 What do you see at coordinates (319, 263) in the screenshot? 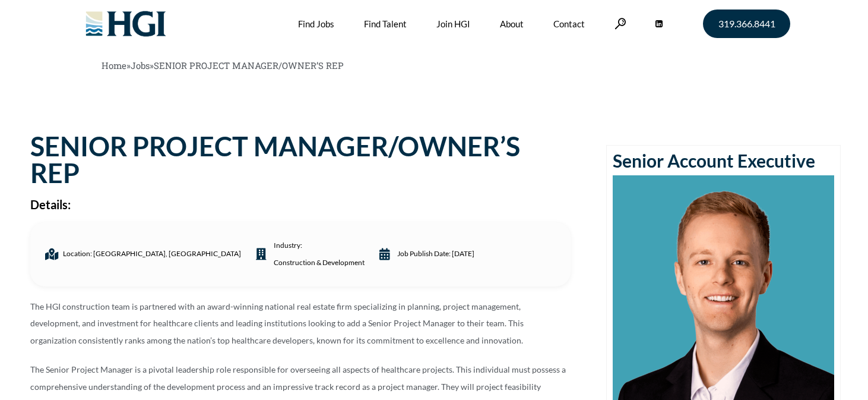
I see `a: Construction & Development` at bounding box center [319, 263].